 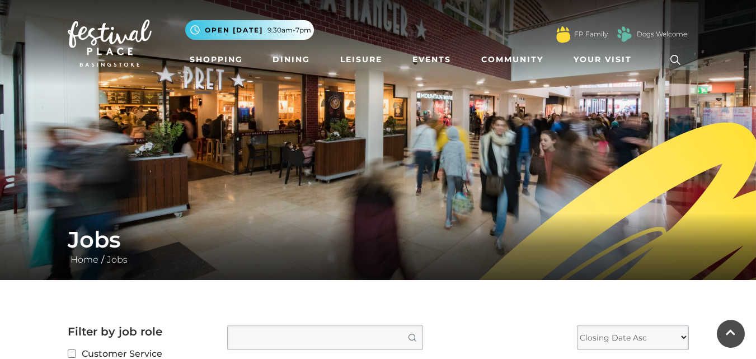 I want to click on h2: Filter by job role, so click(x=139, y=331).